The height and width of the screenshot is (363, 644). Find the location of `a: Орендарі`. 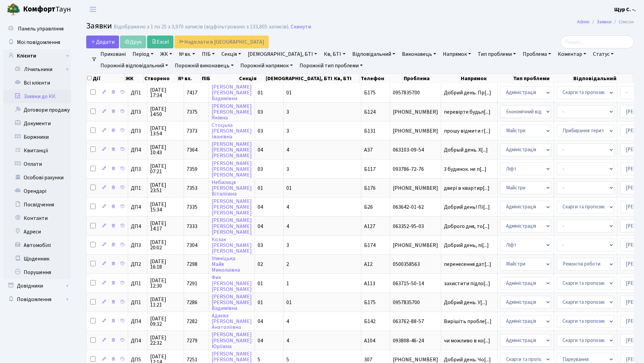

a: Орендарі is located at coordinates (37, 191).